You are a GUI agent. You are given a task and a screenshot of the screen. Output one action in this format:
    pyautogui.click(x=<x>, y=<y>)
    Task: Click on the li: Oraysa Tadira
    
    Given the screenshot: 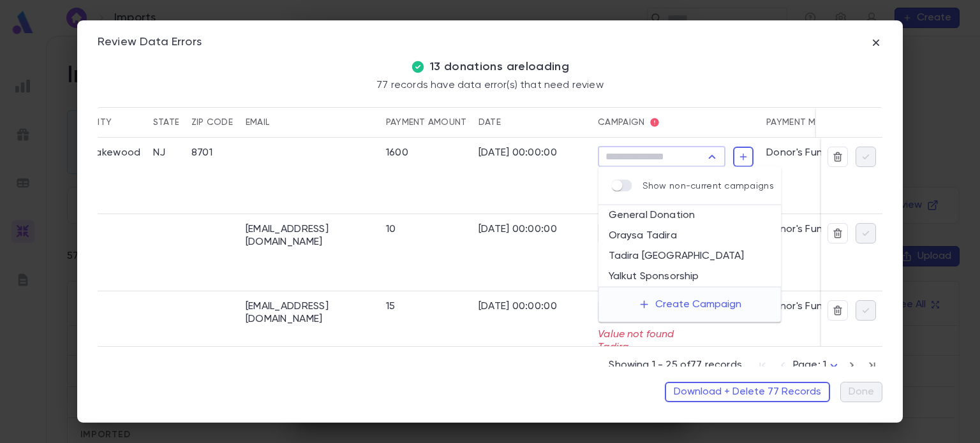 What is the action you would take?
    pyautogui.click(x=690, y=236)
    